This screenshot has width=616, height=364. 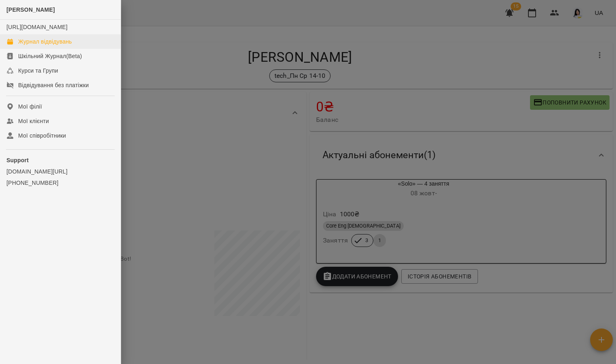 I want to click on div: Шкільний Журнал(Beta), so click(x=50, y=56).